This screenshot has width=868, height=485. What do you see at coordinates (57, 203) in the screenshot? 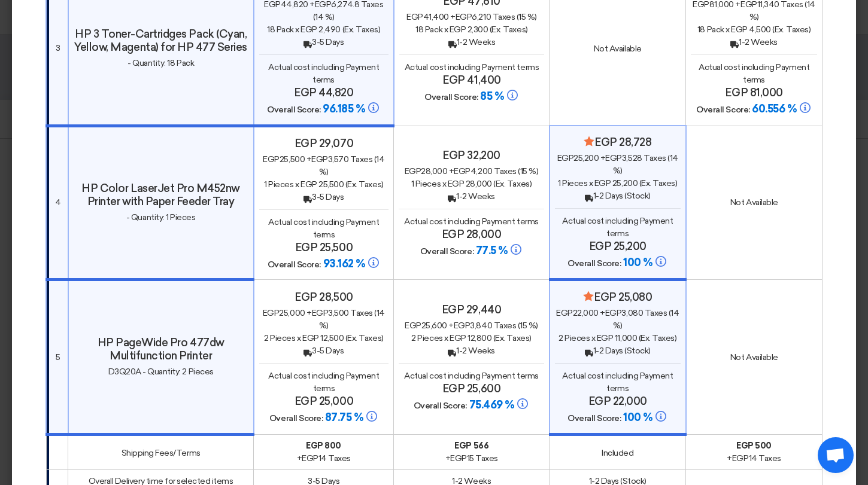
I see `td: 4` at bounding box center [57, 203].